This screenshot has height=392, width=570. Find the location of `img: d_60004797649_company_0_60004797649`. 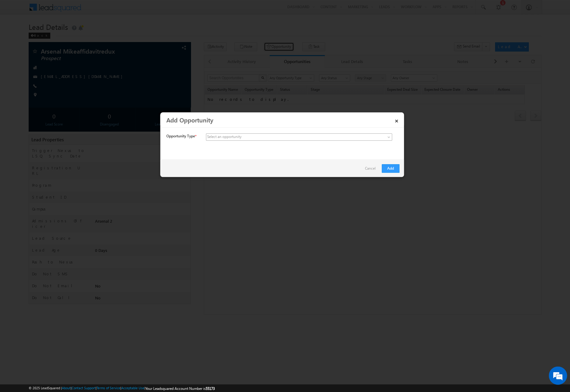

img: d_60004797649_company_0_60004797649 is located at coordinates (18, 36).